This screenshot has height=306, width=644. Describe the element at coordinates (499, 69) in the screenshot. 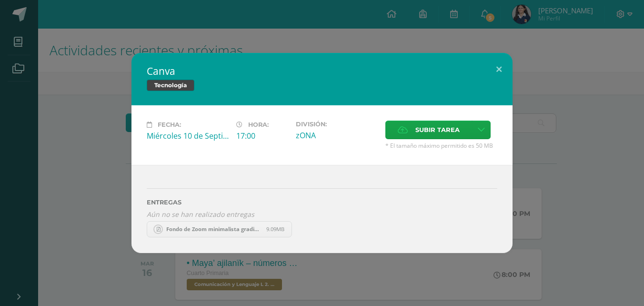

I see `button: Close (Esc)` at that location.